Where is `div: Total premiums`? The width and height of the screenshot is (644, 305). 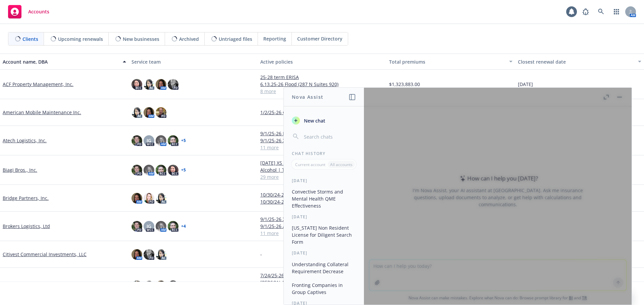
div: Total premiums is located at coordinates (447, 61).